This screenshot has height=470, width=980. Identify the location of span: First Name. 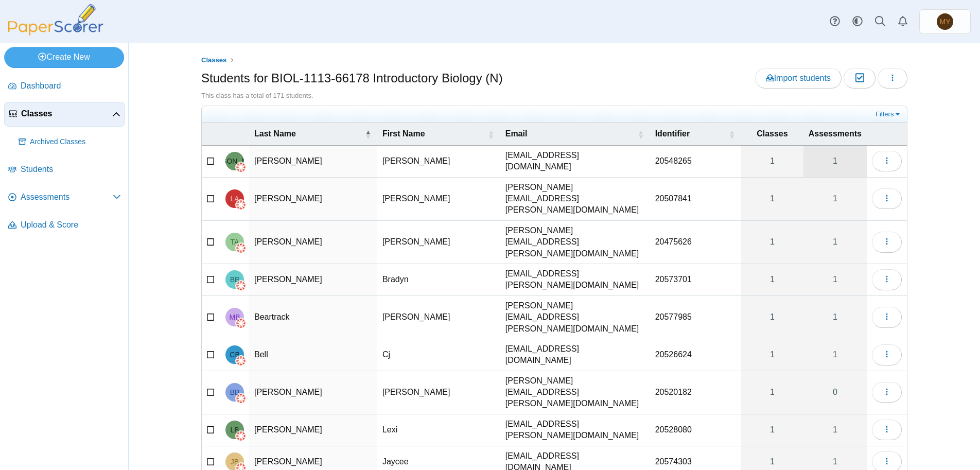
(403, 133).